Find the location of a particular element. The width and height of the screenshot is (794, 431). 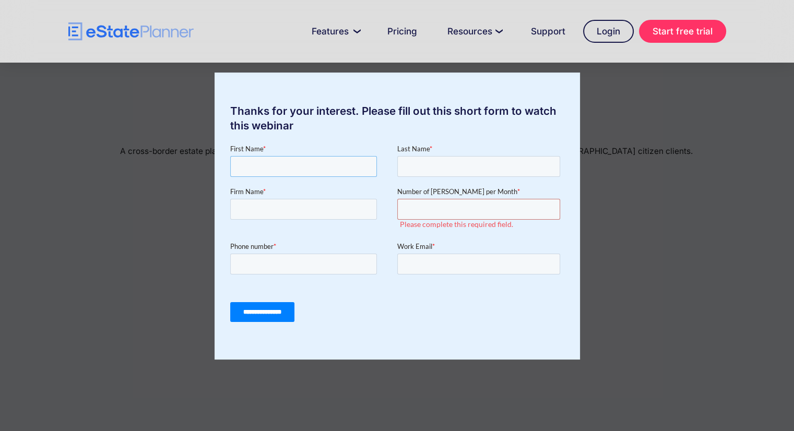

a: Support is located at coordinates (548, 31).